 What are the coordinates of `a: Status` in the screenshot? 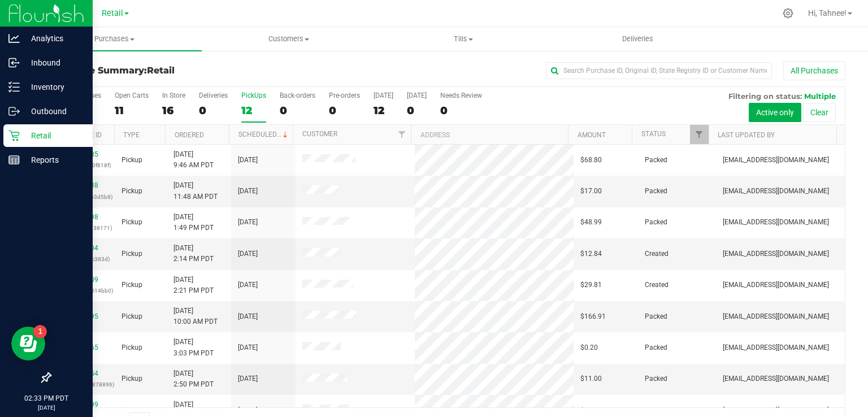 It's located at (653, 134).